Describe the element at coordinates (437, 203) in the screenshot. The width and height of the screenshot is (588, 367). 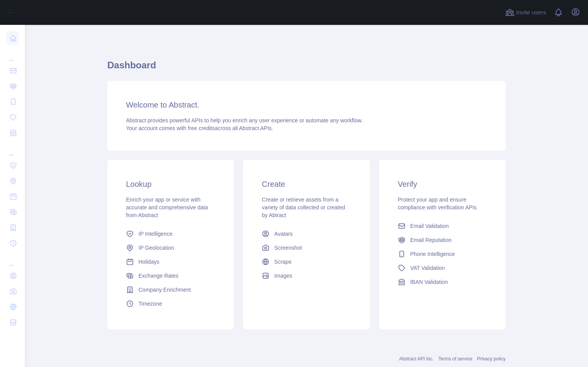
I see `span: Protect your app and ensure compliance with verification APIs` at that location.